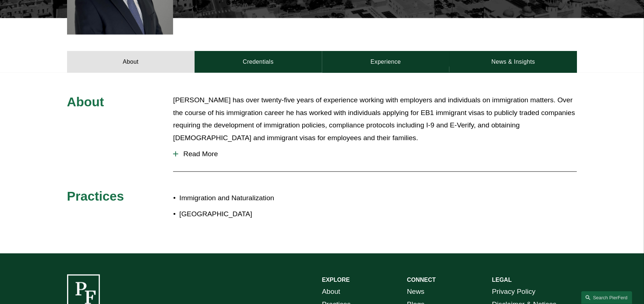  What do you see at coordinates (375, 154) in the screenshot?
I see `button: Read More` at bounding box center [375, 154].